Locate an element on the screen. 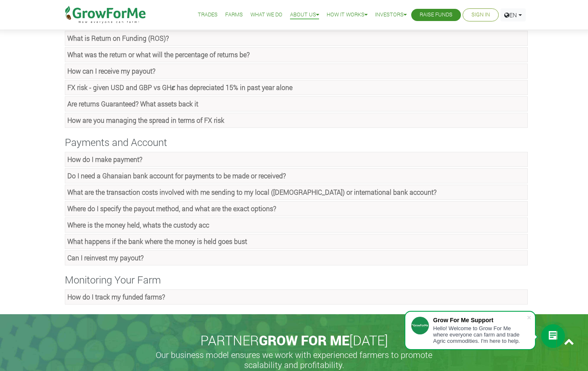  h4: Monitoring Your Farm is located at coordinates (294, 280).